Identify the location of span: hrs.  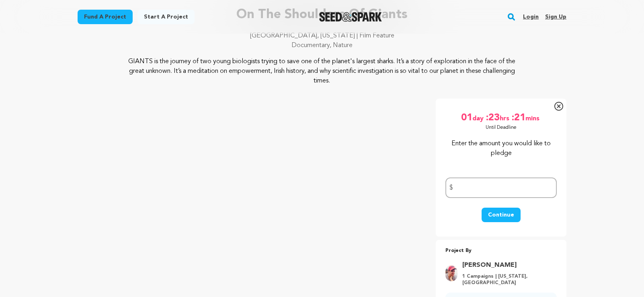
(506, 118).